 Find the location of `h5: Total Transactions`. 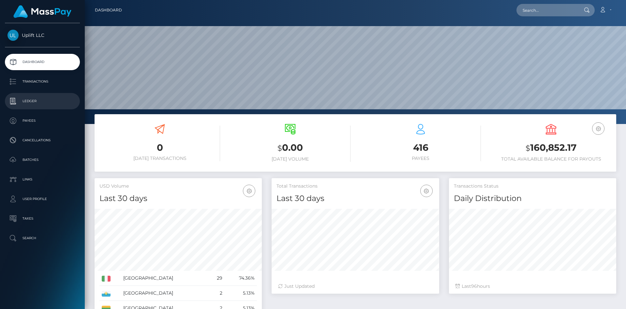

h5: Total Transactions is located at coordinates (355, 186).